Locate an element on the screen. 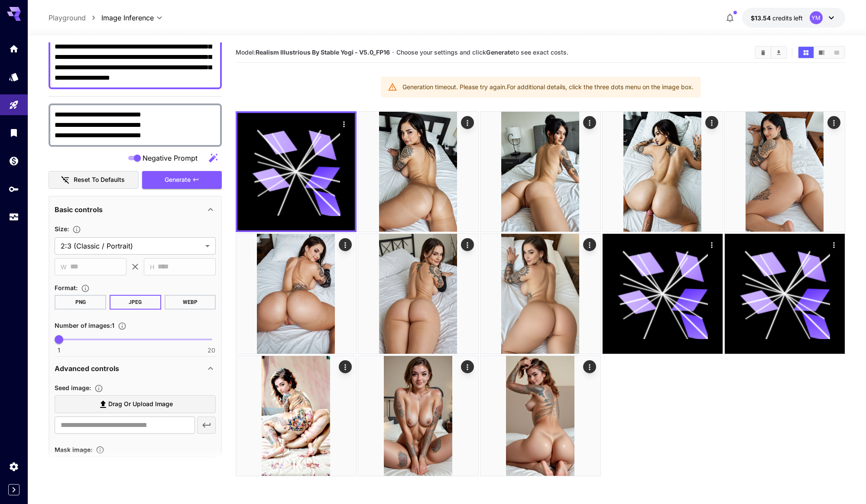 The height and width of the screenshot is (504, 866). div: Expand sidebar is located at coordinates (14, 490).